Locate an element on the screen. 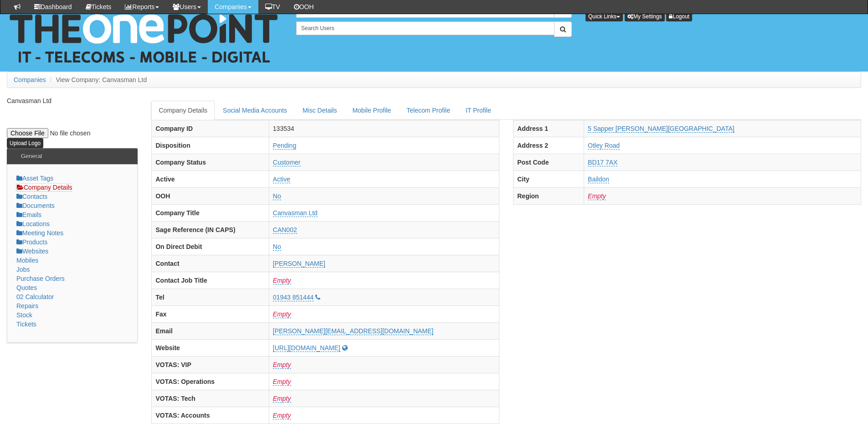 The height and width of the screenshot is (424, 868). li: View Company: Canvasman Ltd is located at coordinates (98, 80).